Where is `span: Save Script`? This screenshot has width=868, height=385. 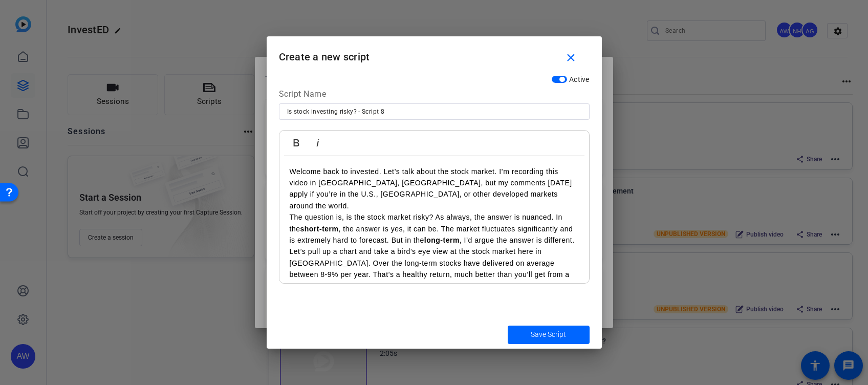
span: Save Script is located at coordinates (548, 334).